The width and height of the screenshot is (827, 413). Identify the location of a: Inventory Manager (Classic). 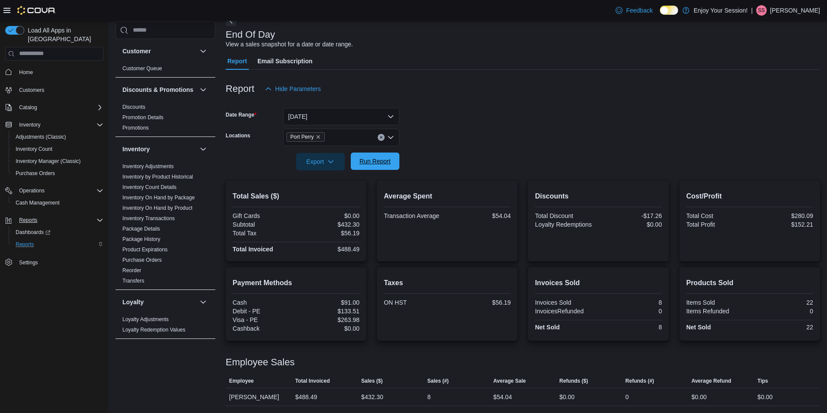
(48, 161).